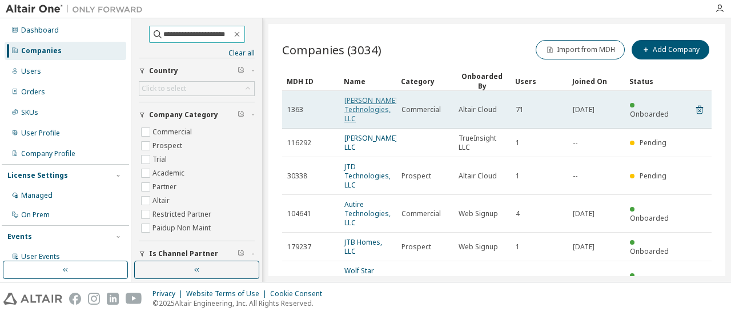  I want to click on div: Onboarded By, so click(482, 81).